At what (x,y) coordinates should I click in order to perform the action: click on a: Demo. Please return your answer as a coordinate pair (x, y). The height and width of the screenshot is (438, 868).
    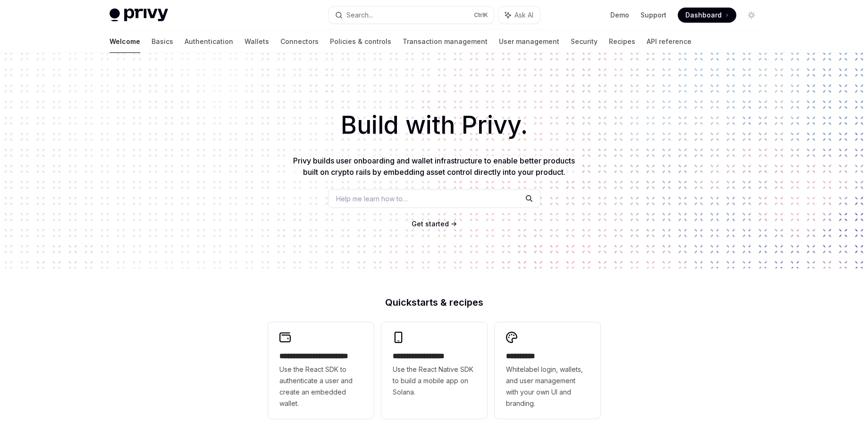
    Looking at the image, I should click on (620, 15).